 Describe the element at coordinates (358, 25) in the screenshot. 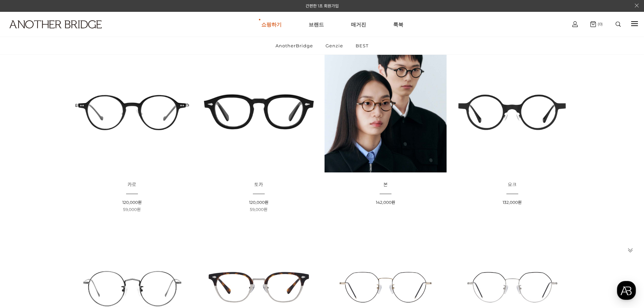

I see `a: 매거진` at that location.